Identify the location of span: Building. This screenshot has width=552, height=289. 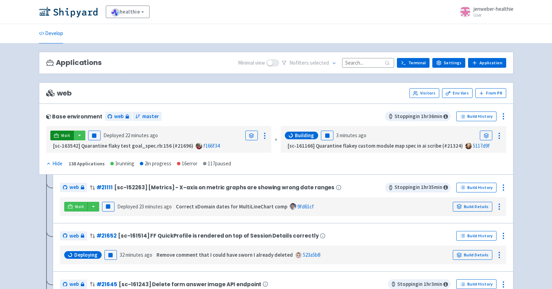
(304, 135).